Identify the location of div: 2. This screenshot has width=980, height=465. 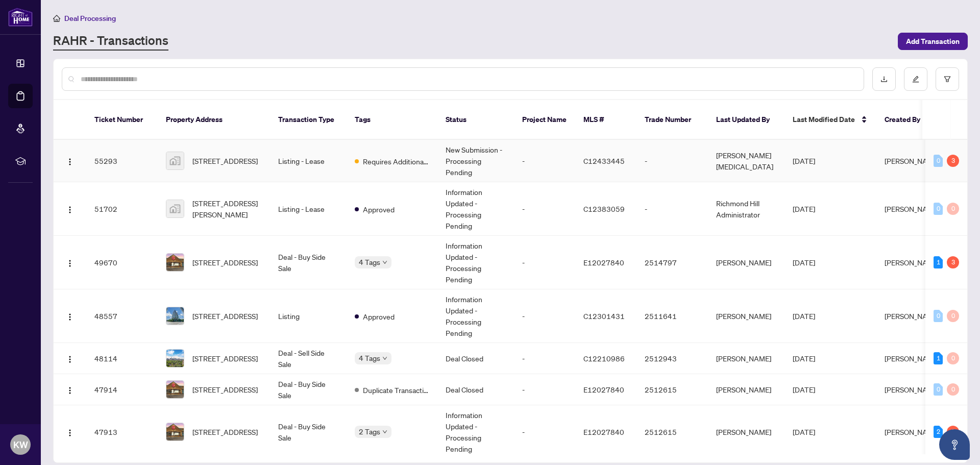
(938, 432).